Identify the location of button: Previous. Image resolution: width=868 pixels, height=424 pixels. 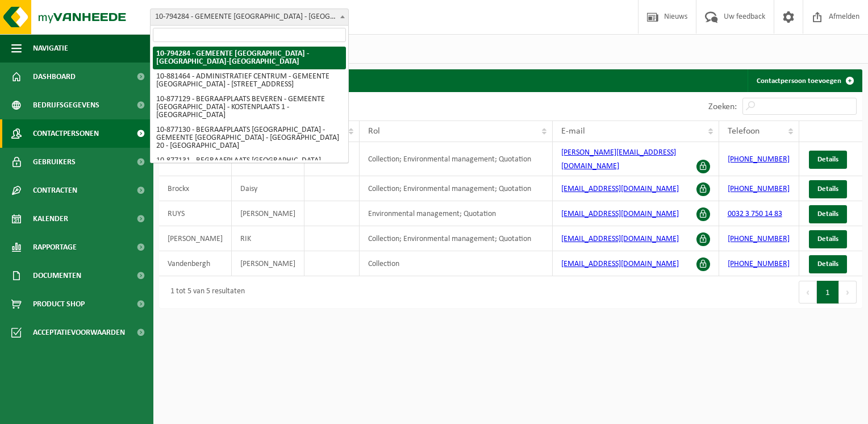
(808, 292).